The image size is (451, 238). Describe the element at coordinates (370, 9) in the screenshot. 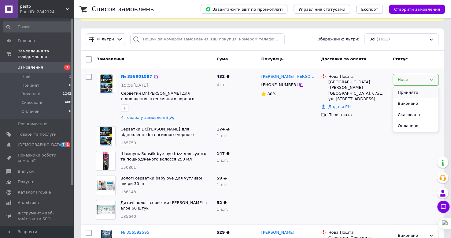

I see `button: Експорт` at that location.